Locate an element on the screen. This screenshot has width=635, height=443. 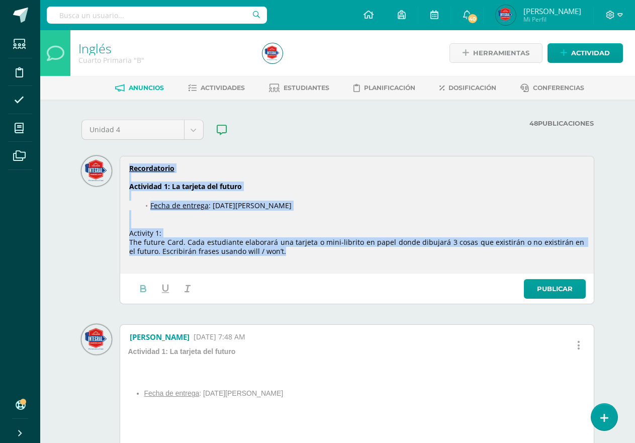
p: Activity 1: is located at coordinates (357, 233).